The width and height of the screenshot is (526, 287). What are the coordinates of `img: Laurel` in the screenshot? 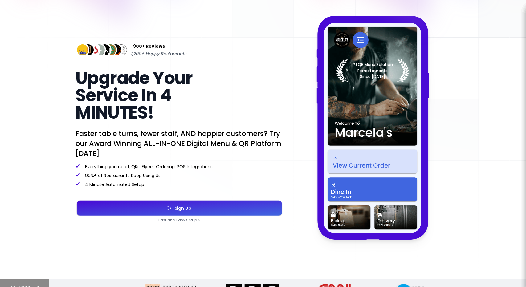 It's located at (372, 71).